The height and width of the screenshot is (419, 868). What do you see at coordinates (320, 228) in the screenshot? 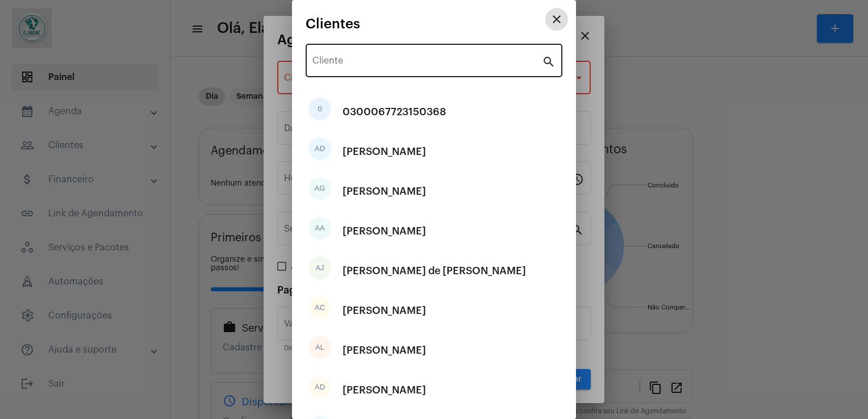
I see `div: AA` at bounding box center [320, 228].